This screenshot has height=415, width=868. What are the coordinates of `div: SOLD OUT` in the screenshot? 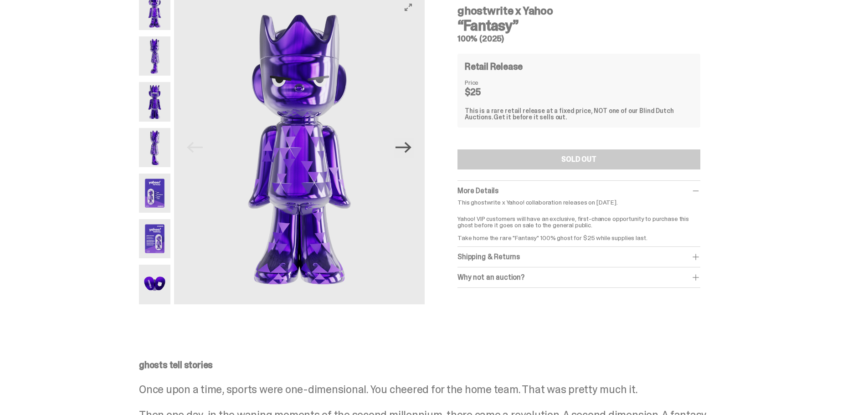 It's located at (579, 159).